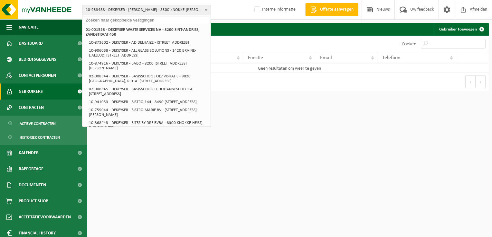 The width and height of the screenshot is (492, 237). I want to click on span: Rapportage, so click(31, 169).